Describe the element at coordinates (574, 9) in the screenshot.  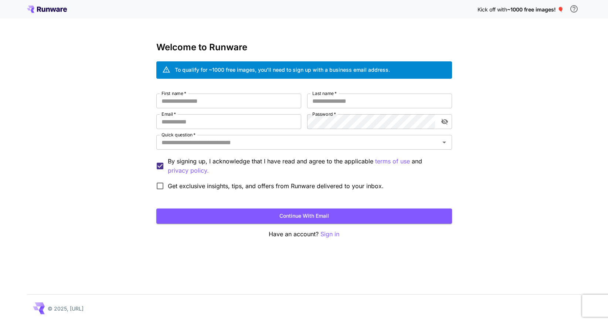
I see `button: In order to qualify for free credit, you need to sign up with a business email address and click ...` at that location.